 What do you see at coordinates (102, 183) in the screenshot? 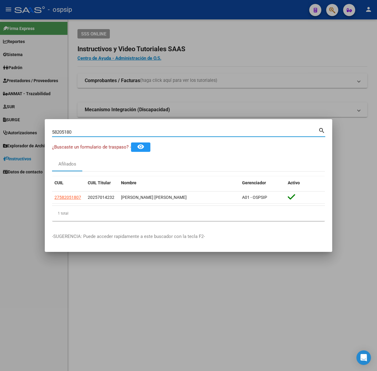
I see `datatable-header-cell: CUIL Titular` at bounding box center [102, 183].